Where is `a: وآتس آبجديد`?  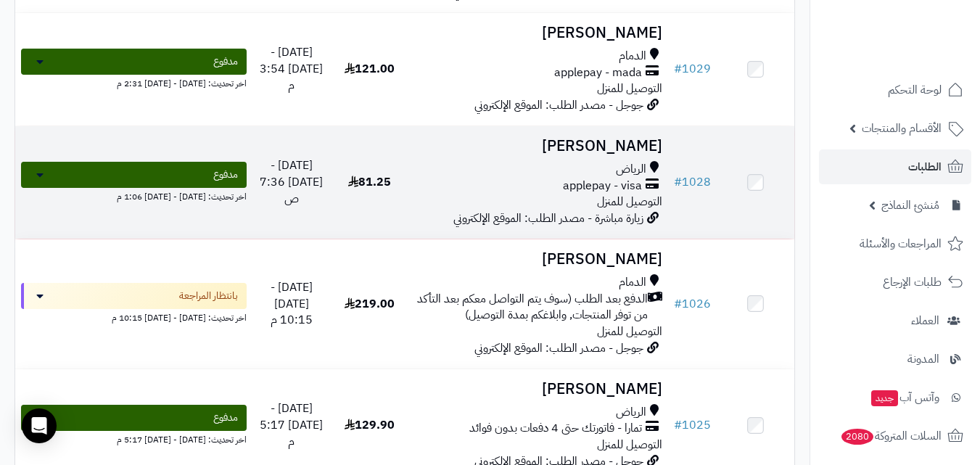
a: وآتس آبجديد is located at coordinates (895, 398).